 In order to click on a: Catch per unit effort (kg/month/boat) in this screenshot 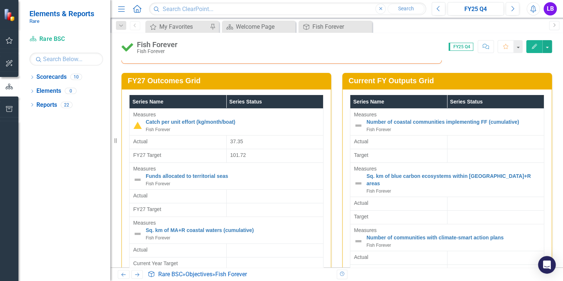, I will do `click(233, 122)`.